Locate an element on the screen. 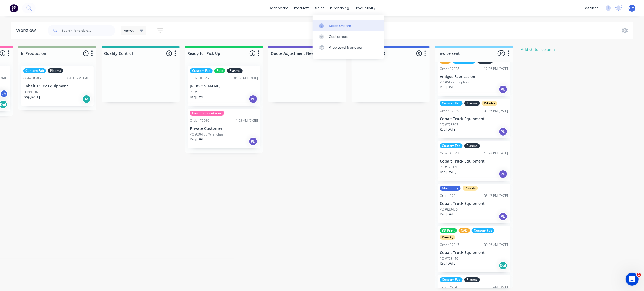 This screenshot has width=644, height=291. div: products is located at coordinates (302, 8).